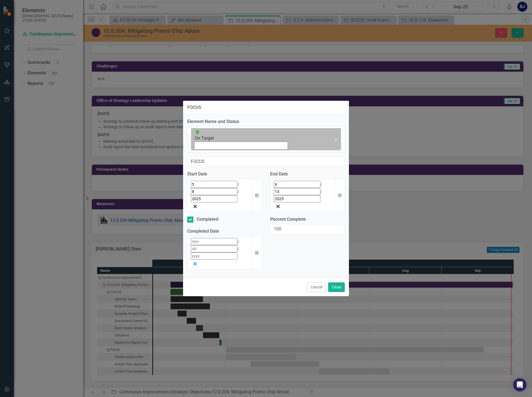 Image resolution: width=532 pixels, height=397 pixels. Describe the element at coordinates (214, 256) in the screenshot. I see `input: yyyy` at that location.